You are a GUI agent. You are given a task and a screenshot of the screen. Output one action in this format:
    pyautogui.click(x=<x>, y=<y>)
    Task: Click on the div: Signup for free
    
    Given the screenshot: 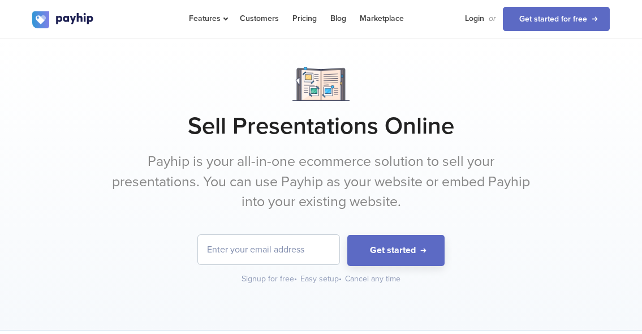 What is the action you would take?
    pyautogui.click(x=270, y=279)
    